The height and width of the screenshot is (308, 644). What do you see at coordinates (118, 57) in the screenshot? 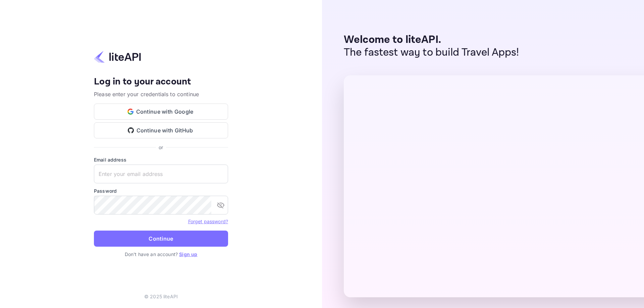
I see `img: liteapi` at bounding box center [118, 57].